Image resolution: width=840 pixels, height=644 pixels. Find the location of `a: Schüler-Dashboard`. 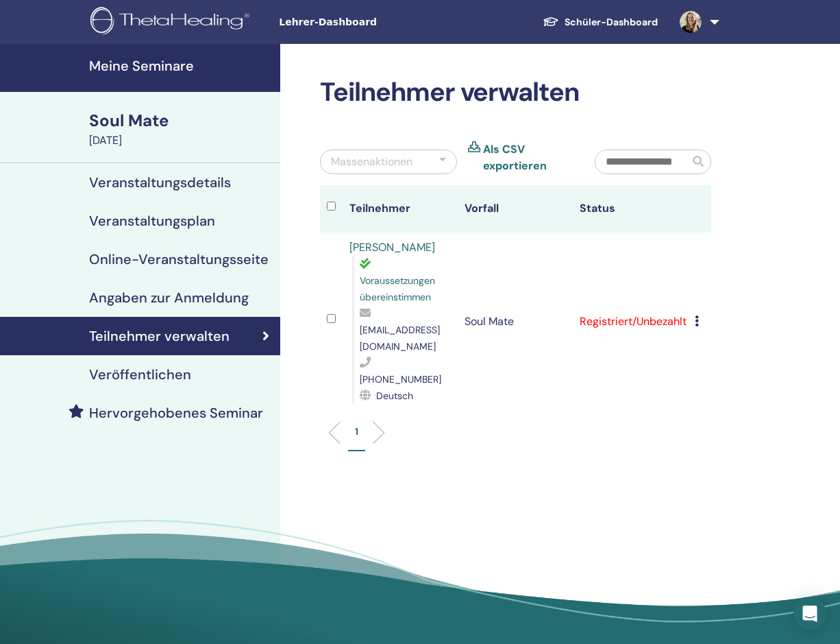

a: Schüler-Dashboard is located at coordinates (600, 22).